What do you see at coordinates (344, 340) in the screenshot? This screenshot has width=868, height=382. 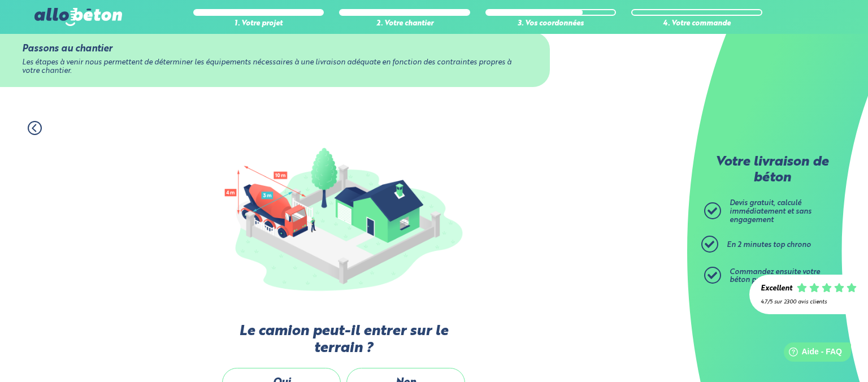 I see `label: Le camion peut-il entrer sur le terrain ?` at bounding box center [344, 340].